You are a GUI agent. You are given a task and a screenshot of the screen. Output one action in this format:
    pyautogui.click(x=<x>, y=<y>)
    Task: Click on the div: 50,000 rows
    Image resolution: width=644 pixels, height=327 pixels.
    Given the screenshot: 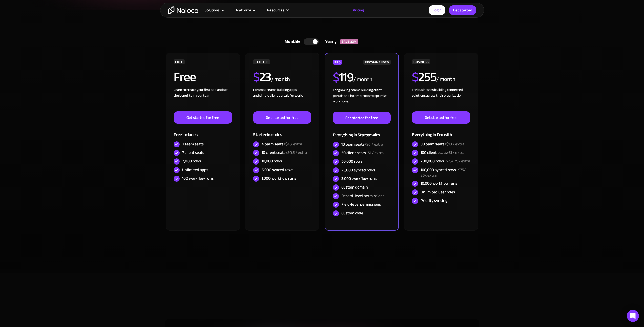 What is the action you would take?
    pyautogui.click(x=352, y=161)
    